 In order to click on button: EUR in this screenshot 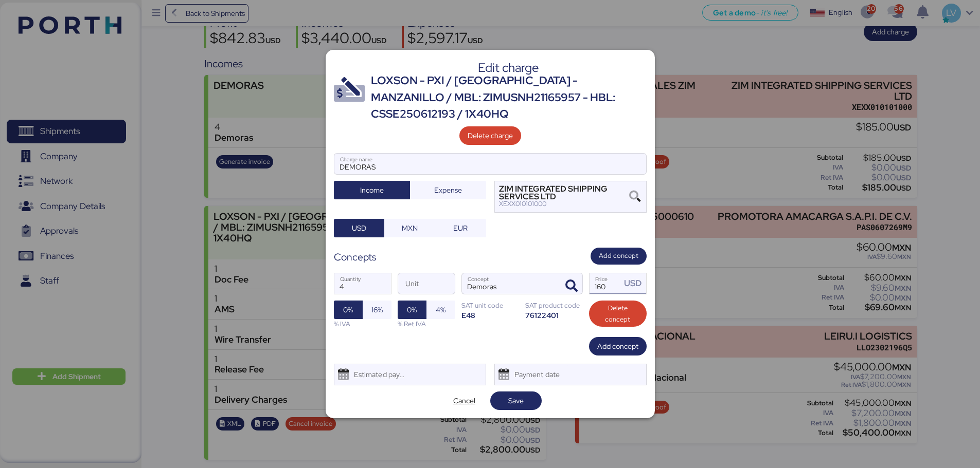, I will do `click(461, 228)`.